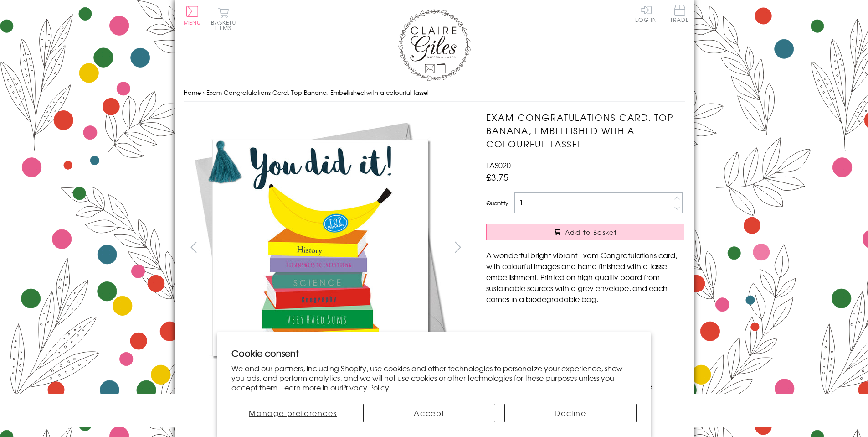 This screenshot has height=437, width=868. What do you see at coordinates (680, 14) in the screenshot?
I see `a: Trade` at bounding box center [680, 14].